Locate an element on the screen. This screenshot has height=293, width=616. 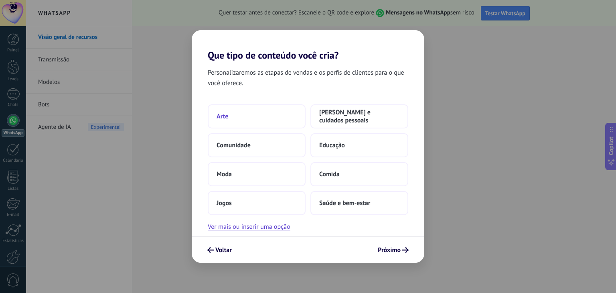
span: Saúde e bem-estar is located at coordinates (345, 203).